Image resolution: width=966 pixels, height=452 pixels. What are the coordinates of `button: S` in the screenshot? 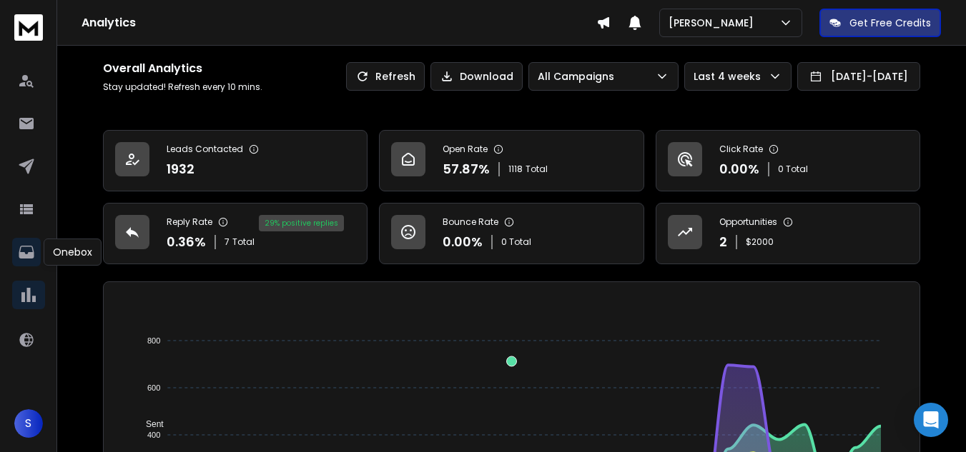 It's located at (29, 424).